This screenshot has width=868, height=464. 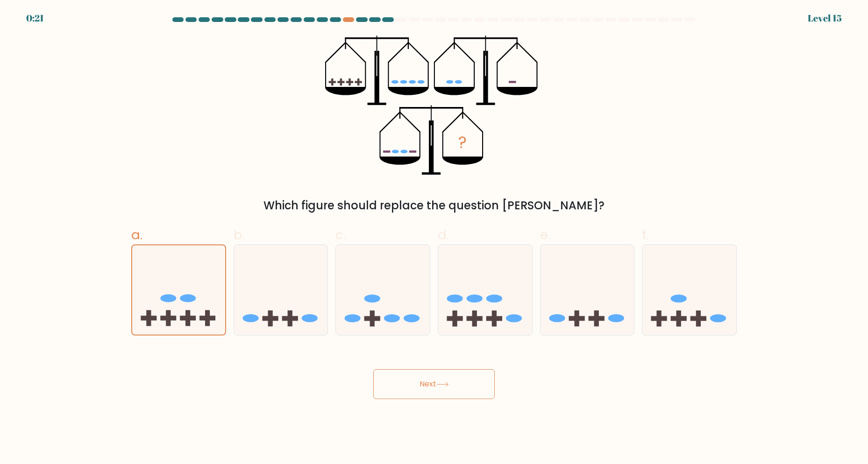 I want to click on span: e., so click(x=545, y=235).